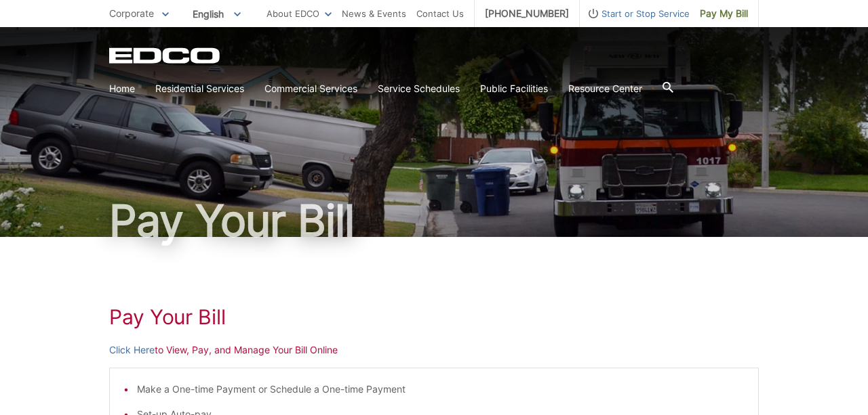 The height and width of the screenshot is (415, 868). Describe the element at coordinates (374, 13) in the screenshot. I see `a: News & Events` at that location.